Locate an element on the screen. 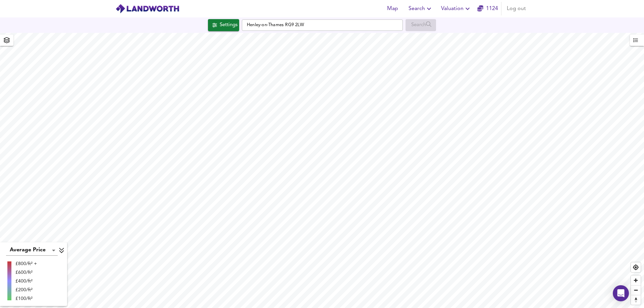 This screenshot has height=308, width=644. button: Zoom out is located at coordinates (636, 290).